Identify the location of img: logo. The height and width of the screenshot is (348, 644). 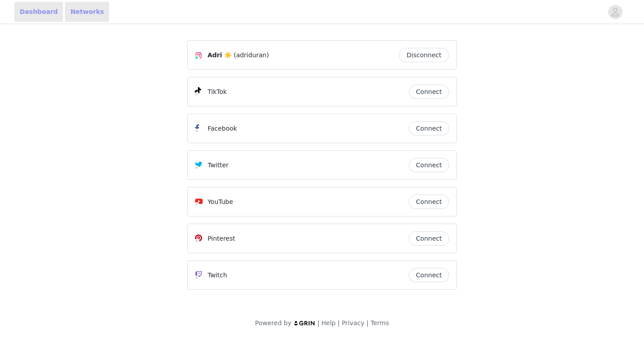
(305, 323).